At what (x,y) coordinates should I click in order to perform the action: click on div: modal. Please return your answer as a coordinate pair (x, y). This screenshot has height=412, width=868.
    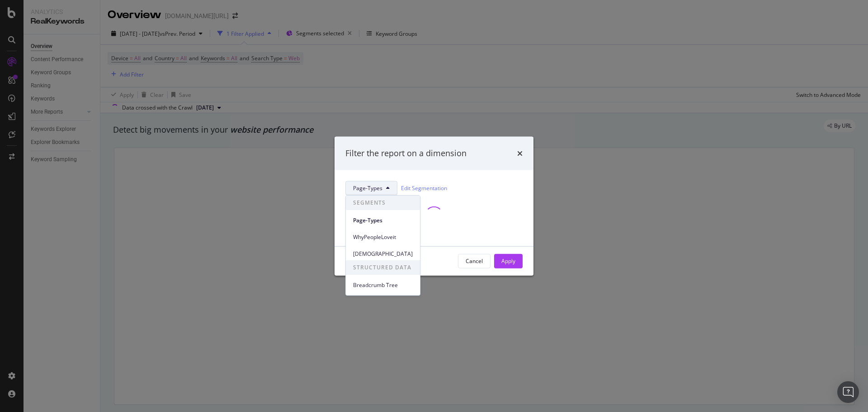
    Looking at the image, I should click on (434, 206).